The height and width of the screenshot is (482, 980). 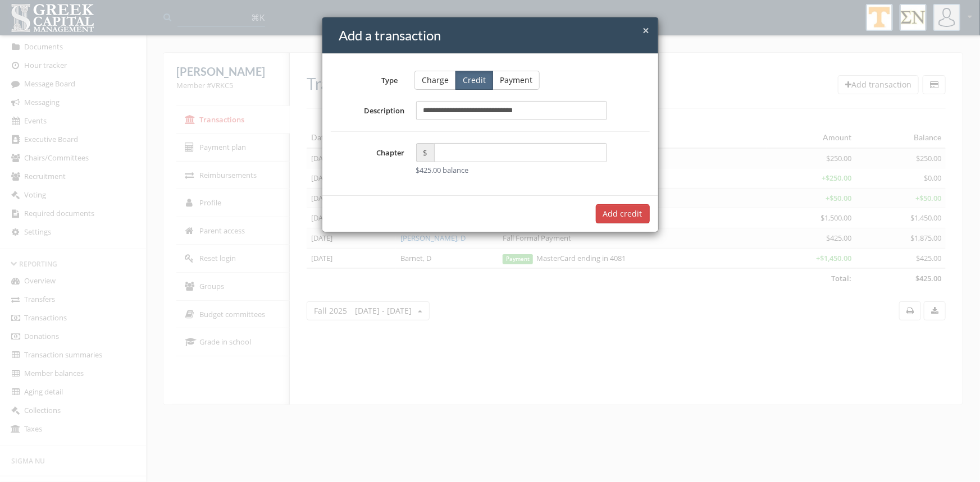 What do you see at coordinates (371, 160) in the screenshot?
I see `label: Chapter` at bounding box center [371, 160].